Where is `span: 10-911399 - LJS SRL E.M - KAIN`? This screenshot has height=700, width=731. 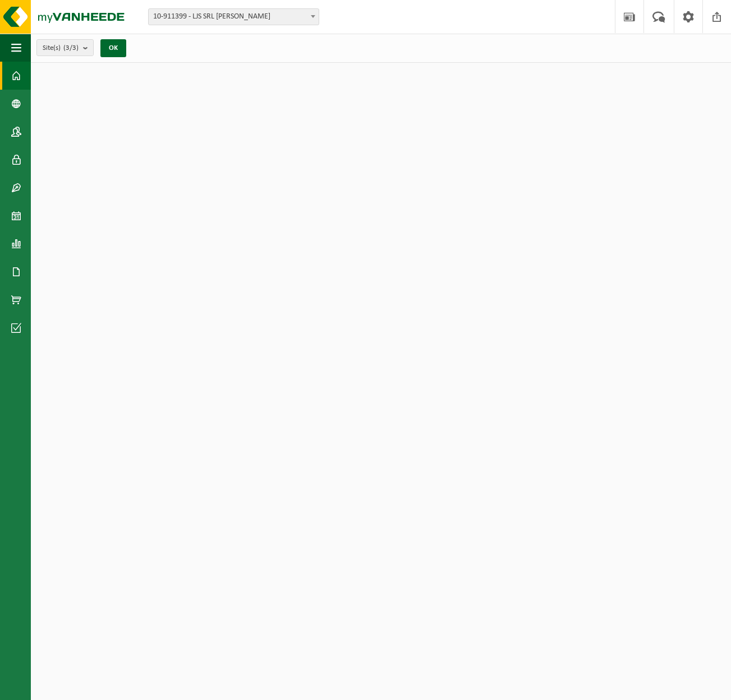 span: 10-911399 - LJS SRL E.M - KAIN is located at coordinates (234, 17).